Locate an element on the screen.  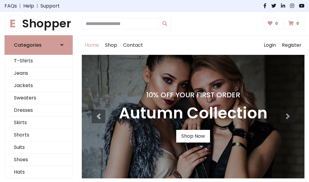
a: Register is located at coordinates (292, 45).